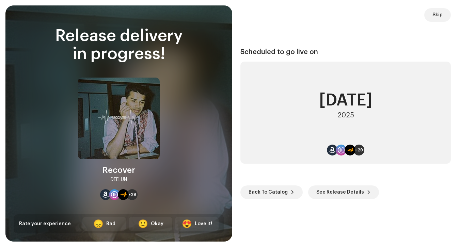 This screenshot has width=459, height=247. Describe the element at coordinates (119, 170) in the screenshot. I see `div: Recover` at that location.